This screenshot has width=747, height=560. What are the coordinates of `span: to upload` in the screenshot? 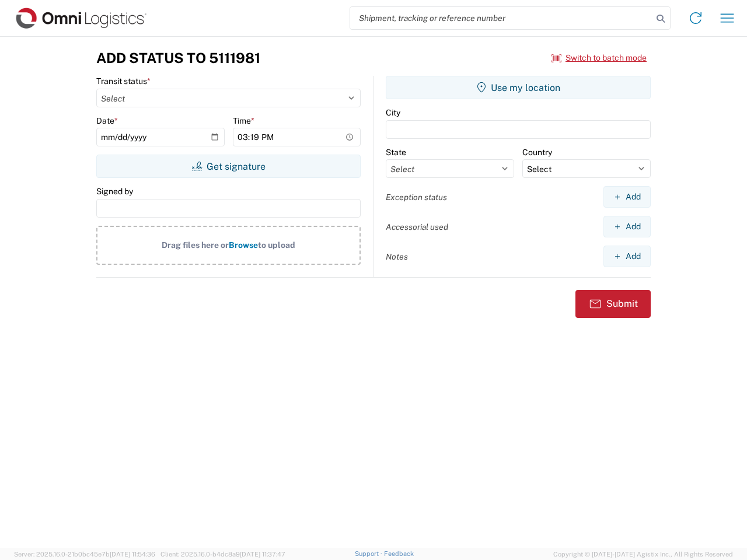 It's located at (277, 245).